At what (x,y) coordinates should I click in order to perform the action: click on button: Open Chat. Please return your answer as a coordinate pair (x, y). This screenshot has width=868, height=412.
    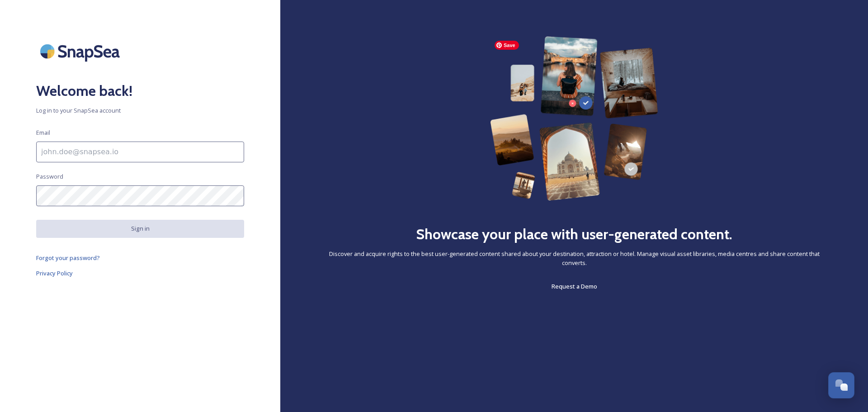
    Looking at the image, I should click on (841, 385).